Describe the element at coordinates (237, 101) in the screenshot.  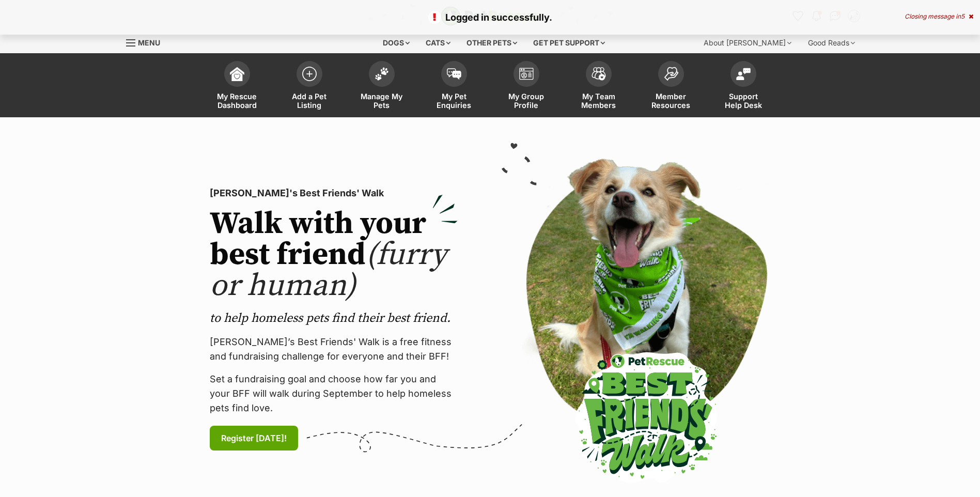
I see `span: My Rescue Dashboard` at that location.